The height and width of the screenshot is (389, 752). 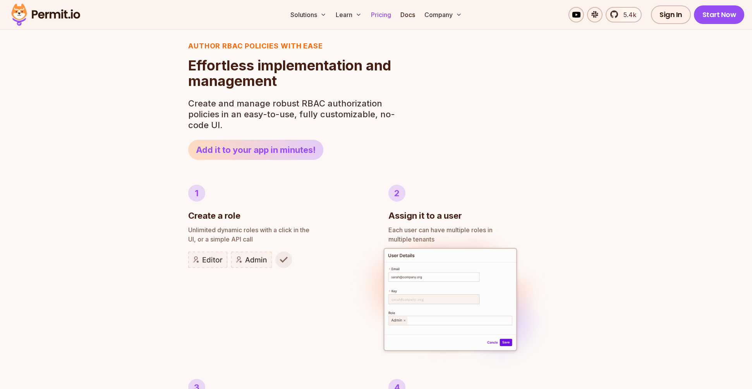 I want to click on a: Docs, so click(x=408, y=15).